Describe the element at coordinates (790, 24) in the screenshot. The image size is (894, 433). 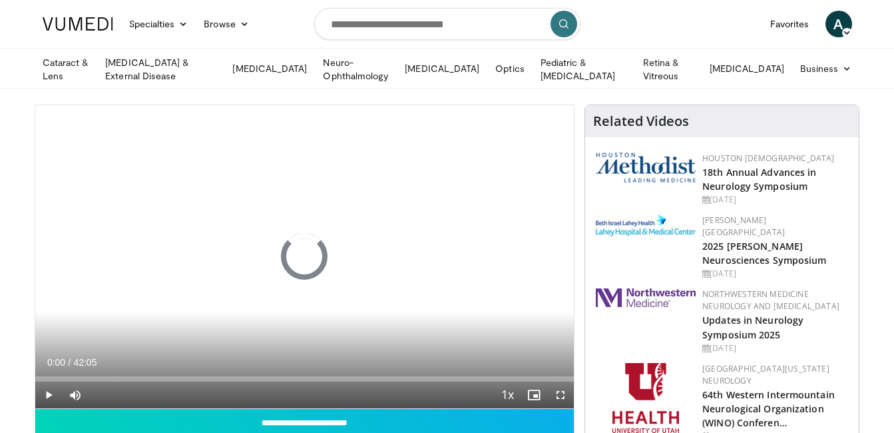
I see `a: Favorites` at that location.